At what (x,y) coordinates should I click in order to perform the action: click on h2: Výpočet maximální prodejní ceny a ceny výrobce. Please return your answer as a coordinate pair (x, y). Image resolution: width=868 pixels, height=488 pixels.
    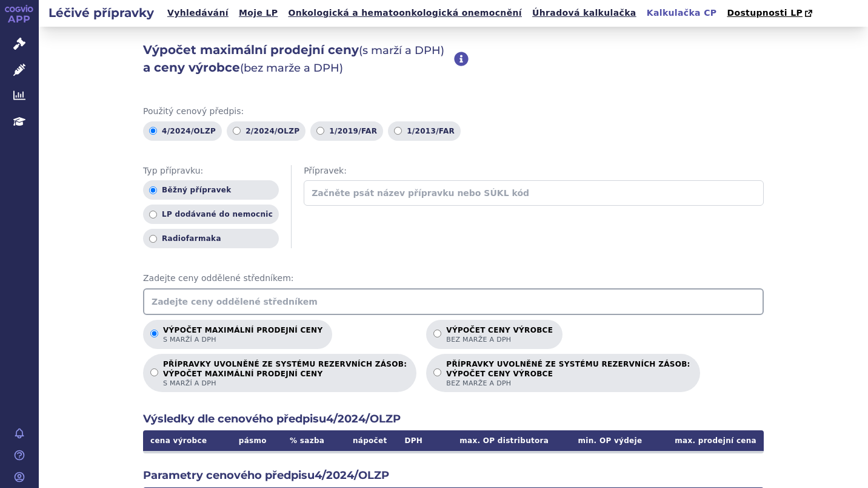
    Looking at the image, I should click on (299, 59).